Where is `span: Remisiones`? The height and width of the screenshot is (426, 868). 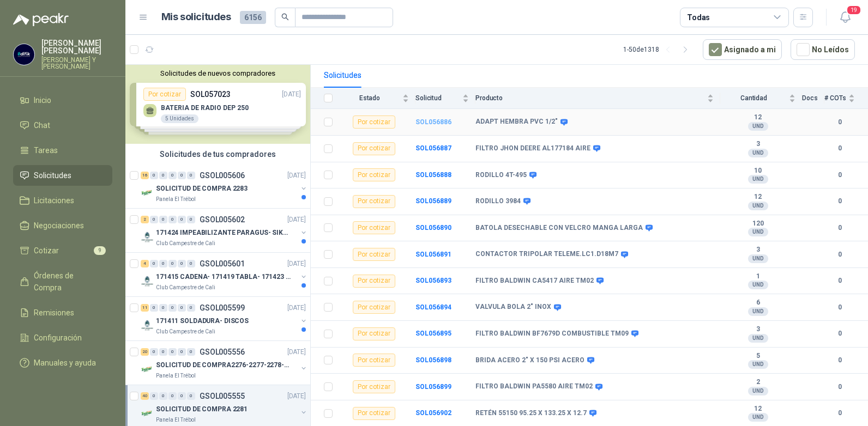 span: Remisiones is located at coordinates (54, 313).